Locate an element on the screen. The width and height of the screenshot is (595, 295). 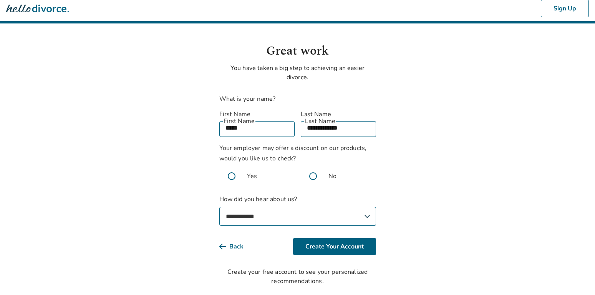
select: How did you hear about us? is located at coordinates (298, 216).